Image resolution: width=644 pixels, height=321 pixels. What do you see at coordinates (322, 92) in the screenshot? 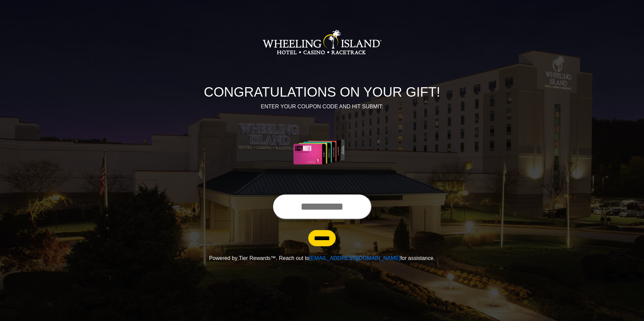
I see `h1: CONGRATULATIONS ON YOUR GIFT!` at bounding box center [322, 92].